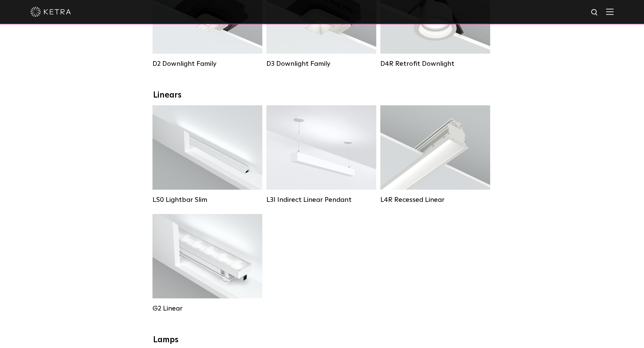  Describe the element at coordinates (51, 12) in the screenshot. I see `img: ketra-logo-2019-white` at that location.